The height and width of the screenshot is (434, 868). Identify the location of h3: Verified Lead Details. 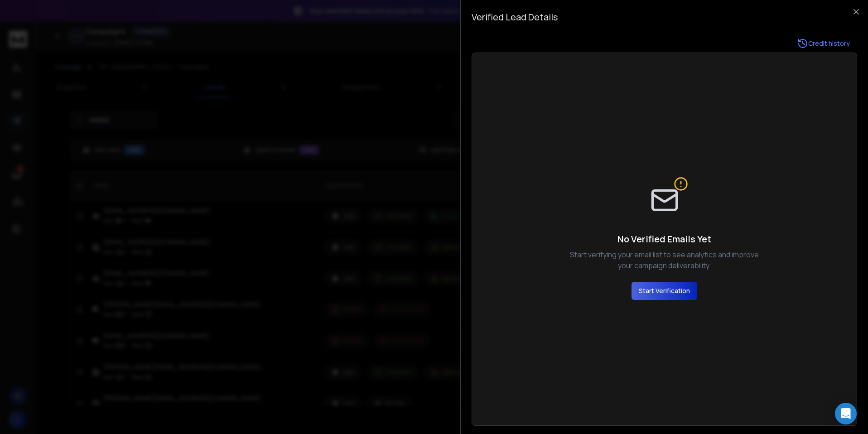
(665, 17).